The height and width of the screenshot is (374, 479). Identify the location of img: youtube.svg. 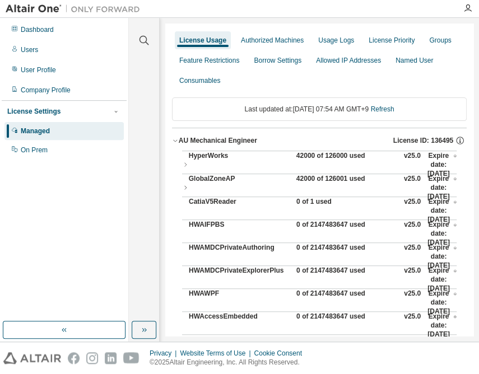
(131, 358).